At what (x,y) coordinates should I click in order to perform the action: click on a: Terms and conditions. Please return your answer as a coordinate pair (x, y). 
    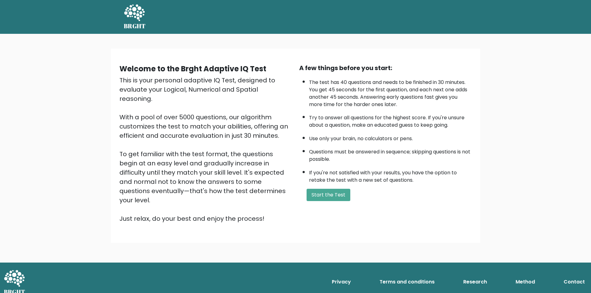
    Looking at the image, I should click on (407, 282).